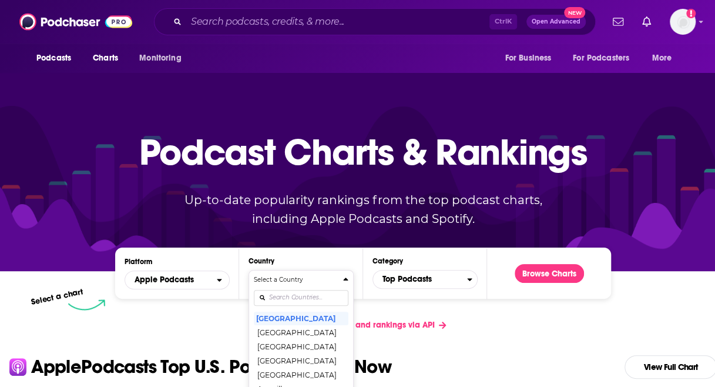 This screenshot has height=387, width=715. What do you see at coordinates (375, 22) in the screenshot?
I see `div: Search podcasts, credits, & more...` at bounding box center [375, 22].